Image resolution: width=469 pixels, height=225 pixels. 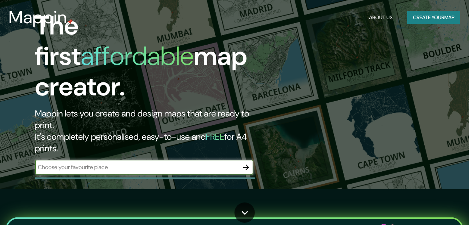 What do you see at coordinates (433, 17) in the screenshot?
I see `button: Create yourmap` at bounding box center [433, 17].